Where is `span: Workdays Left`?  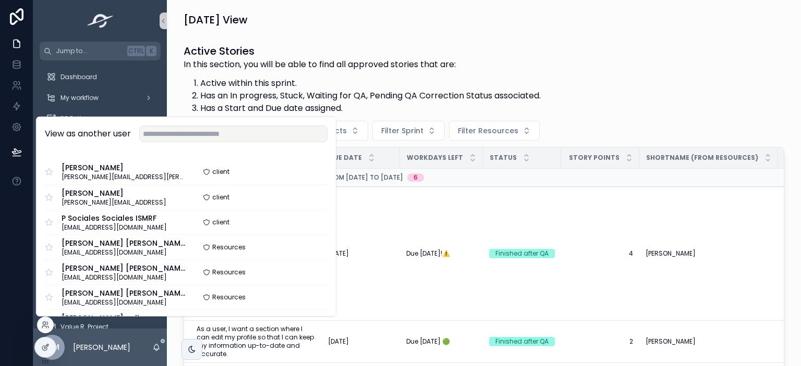 span: Workdays Left is located at coordinates (435, 158).